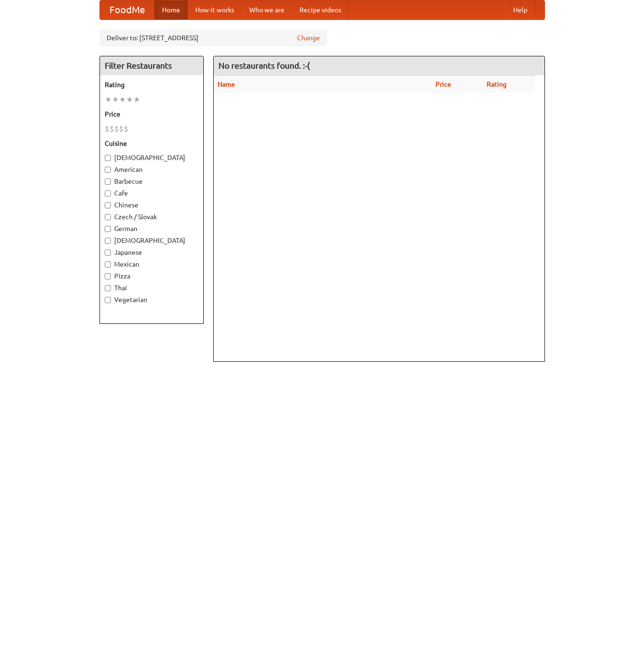  I want to click on label: American, so click(152, 169).